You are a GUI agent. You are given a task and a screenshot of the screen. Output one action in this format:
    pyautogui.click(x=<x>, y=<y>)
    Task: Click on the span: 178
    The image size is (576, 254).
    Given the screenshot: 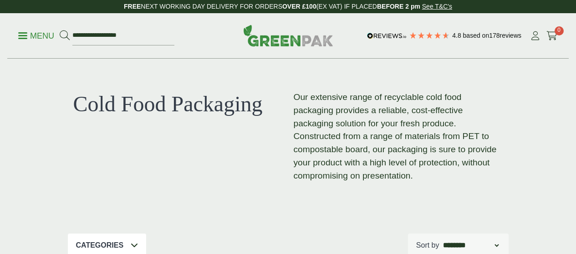 What is the action you would take?
    pyautogui.click(x=494, y=36)
    